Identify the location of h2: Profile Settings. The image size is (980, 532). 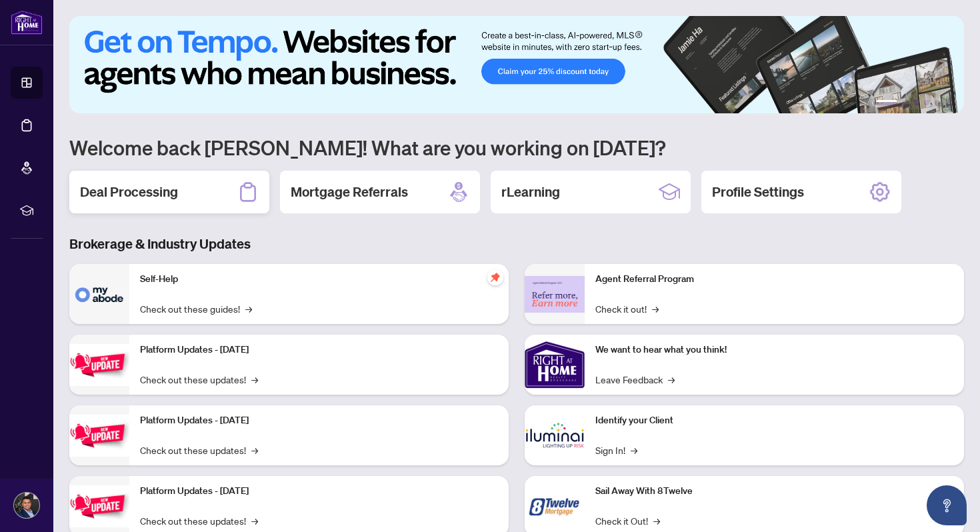
(758, 192).